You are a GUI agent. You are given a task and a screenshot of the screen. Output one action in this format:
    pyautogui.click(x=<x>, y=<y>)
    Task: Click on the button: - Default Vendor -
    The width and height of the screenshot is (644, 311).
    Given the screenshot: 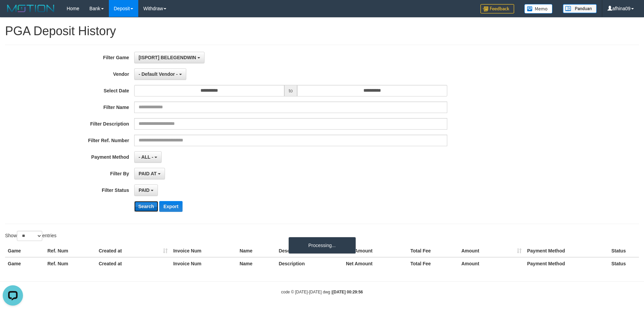 What is the action you would take?
    pyautogui.click(x=160, y=74)
    